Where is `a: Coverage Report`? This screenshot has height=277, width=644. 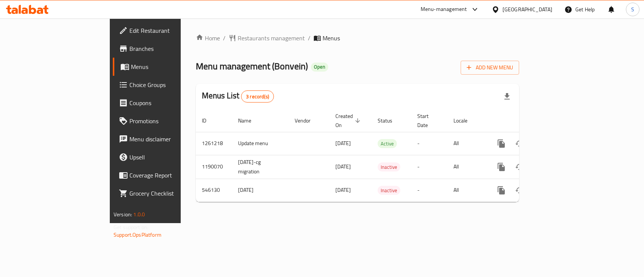 a: Coverage Report is located at coordinates (165, 176).